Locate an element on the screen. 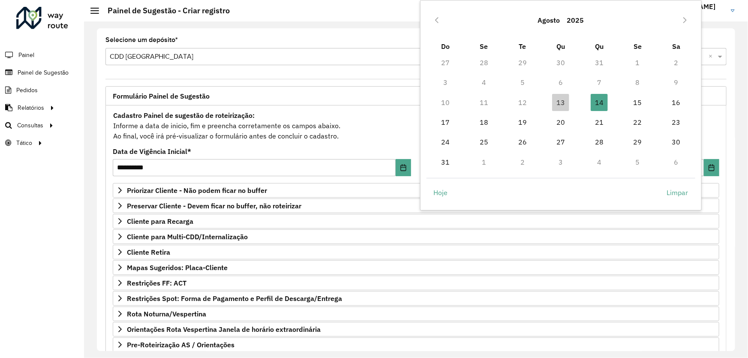 The height and width of the screenshot is (358, 748). td: 8 is located at coordinates (638, 82).